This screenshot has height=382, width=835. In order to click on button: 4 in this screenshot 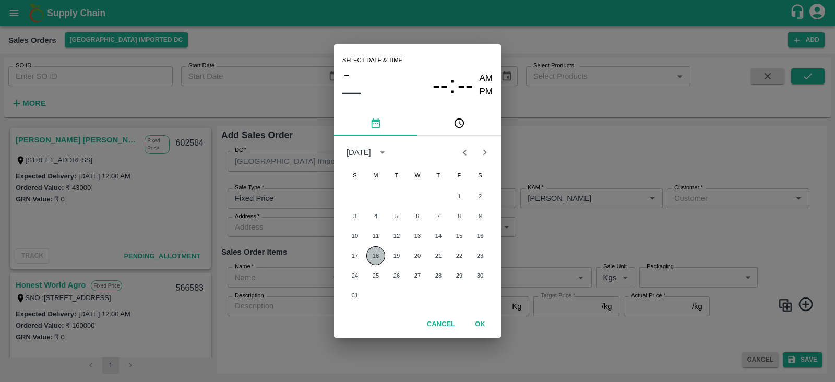, I will do `click(376, 216)`.